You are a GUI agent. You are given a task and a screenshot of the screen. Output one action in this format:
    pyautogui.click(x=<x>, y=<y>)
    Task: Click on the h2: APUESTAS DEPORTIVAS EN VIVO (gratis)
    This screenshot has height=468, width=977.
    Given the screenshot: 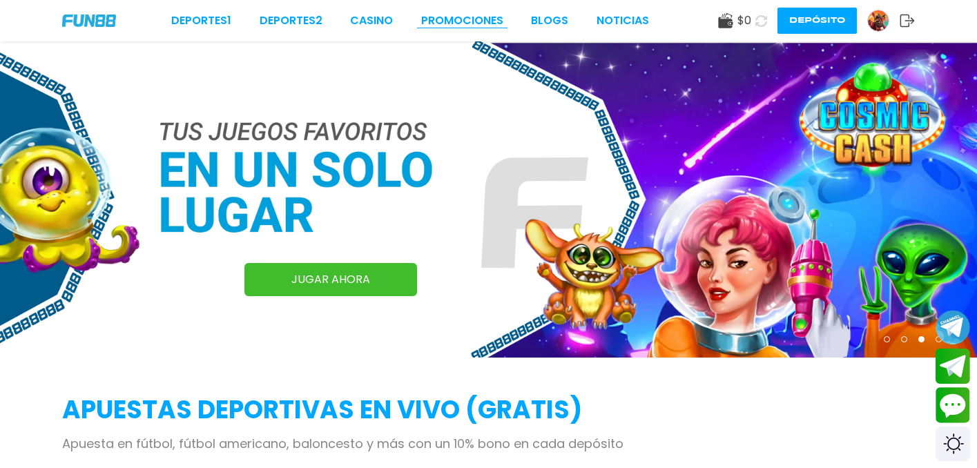 What is the action you would take?
    pyautogui.click(x=488, y=410)
    